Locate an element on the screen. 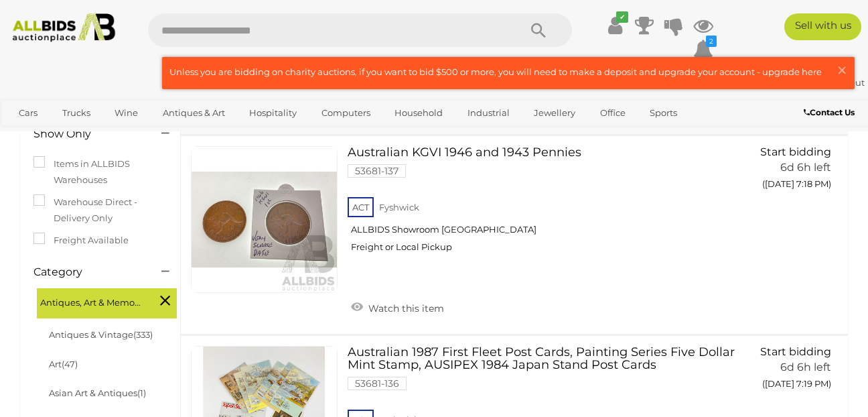  label: Items in ALLBIDS Warehouses is located at coordinates (100, 172).